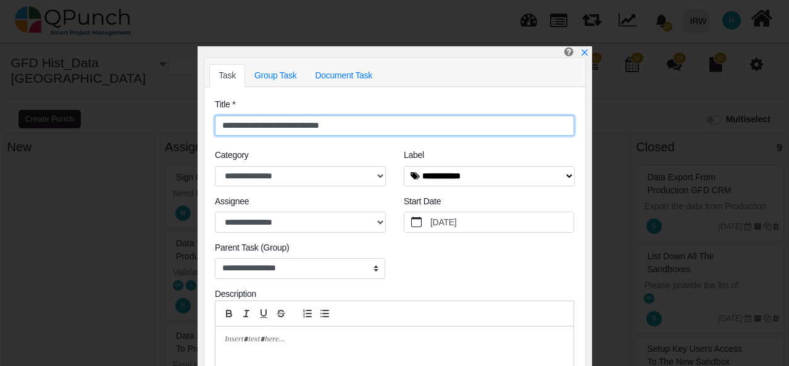 Image resolution: width=789 pixels, height=366 pixels. I want to click on a: Group Task, so click(275, 75).